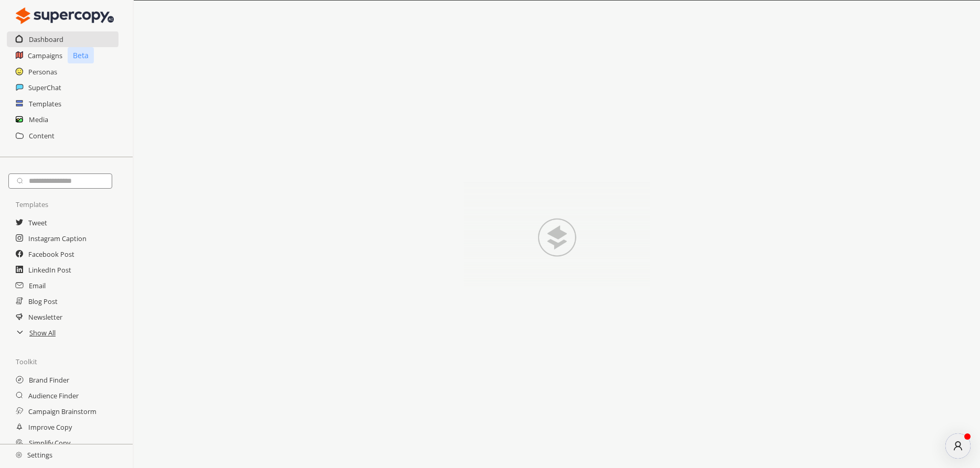 The width and height of the screenshot is (980, 468). What do you see at coordinates (50, 270) in the screenshot?
I see `h2: LinkedIn Post` at bounding box center [50, 270].